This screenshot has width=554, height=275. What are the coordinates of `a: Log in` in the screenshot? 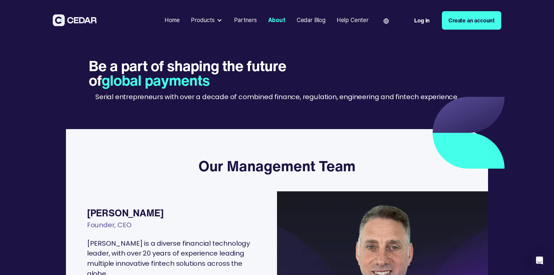 It's located at (422, 20).